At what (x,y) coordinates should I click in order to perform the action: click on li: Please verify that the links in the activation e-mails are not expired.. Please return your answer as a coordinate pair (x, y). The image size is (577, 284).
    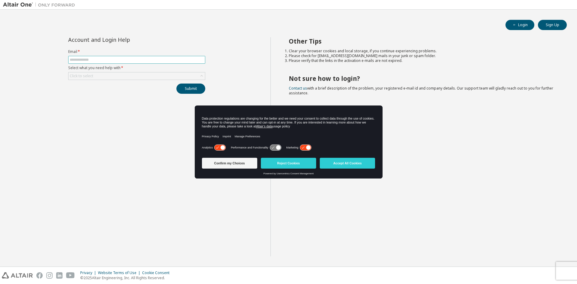
    Looking at the image, I should click on (422, 61).